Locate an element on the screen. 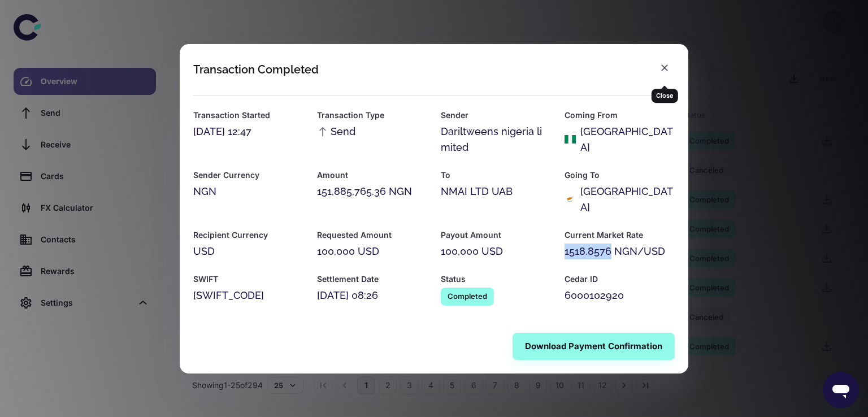 The image size is (868, 417). h6: Payout Amount is located at coordinates (495, 235).